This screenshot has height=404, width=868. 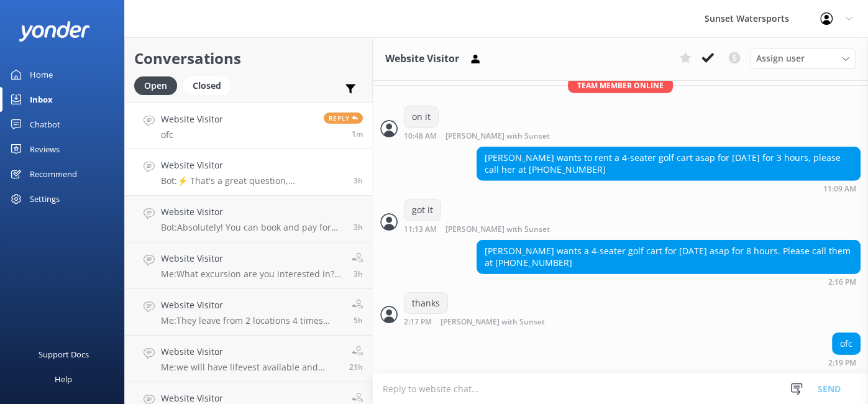 What do you see at coordinates (780, 58) in the screenshot?
I see `span: Assign user` at bounding box center [780, 58].